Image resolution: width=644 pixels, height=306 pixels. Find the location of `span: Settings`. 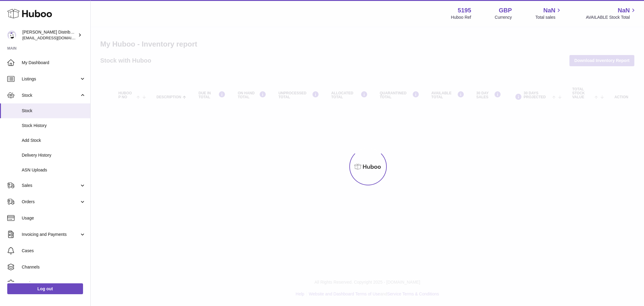

span: Settings is located at coordinates (54, 283).